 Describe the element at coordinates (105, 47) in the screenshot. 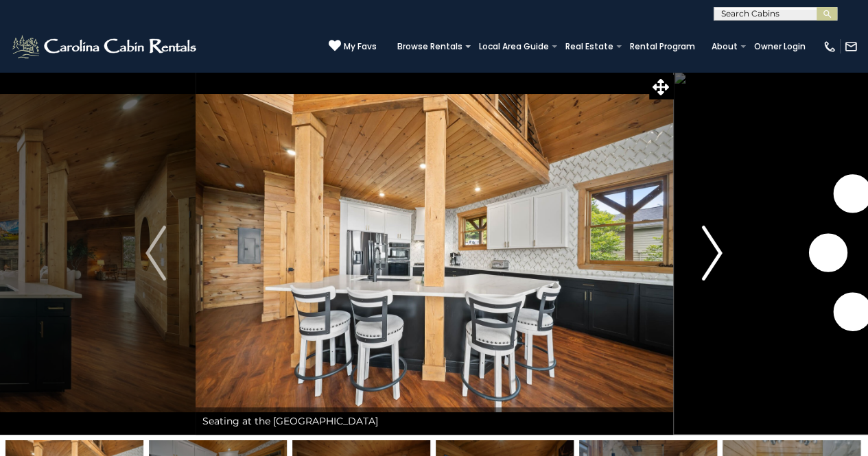

I see `img: White-1-2.png` at that location.